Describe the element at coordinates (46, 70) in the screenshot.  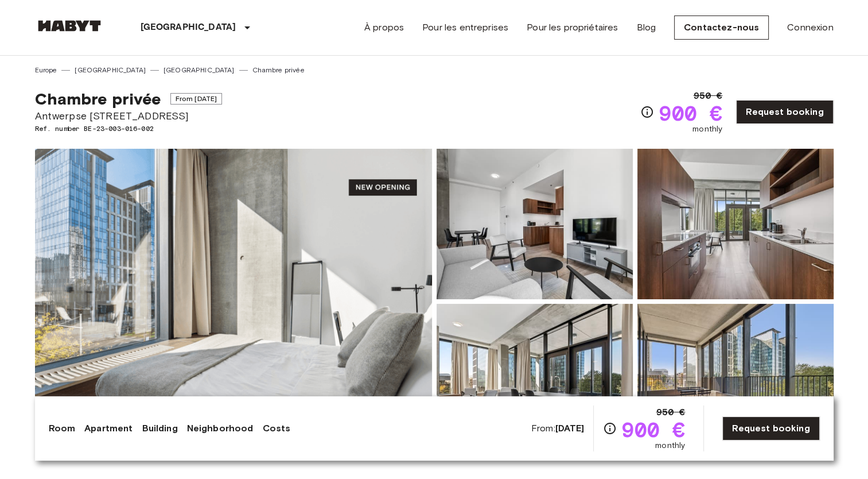
I see `a: Europe` at that location.